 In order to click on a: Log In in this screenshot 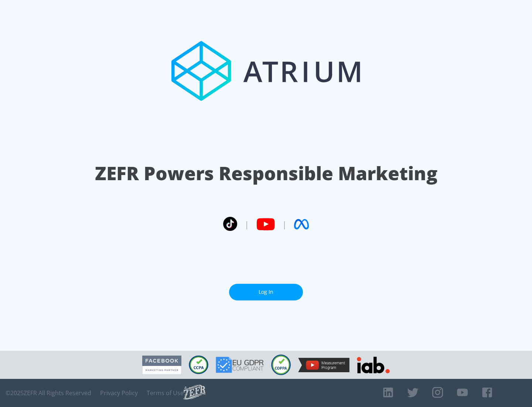, I will do `click(266, 292)`.